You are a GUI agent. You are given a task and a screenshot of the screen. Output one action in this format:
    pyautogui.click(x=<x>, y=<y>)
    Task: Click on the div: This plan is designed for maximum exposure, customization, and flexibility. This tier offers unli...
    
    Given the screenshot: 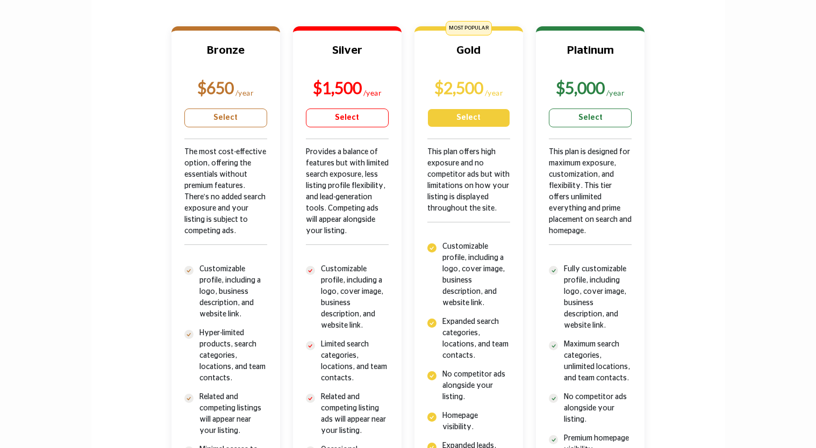 What is the action you would take?
    pyautogui.click(x=590, y=205)
    